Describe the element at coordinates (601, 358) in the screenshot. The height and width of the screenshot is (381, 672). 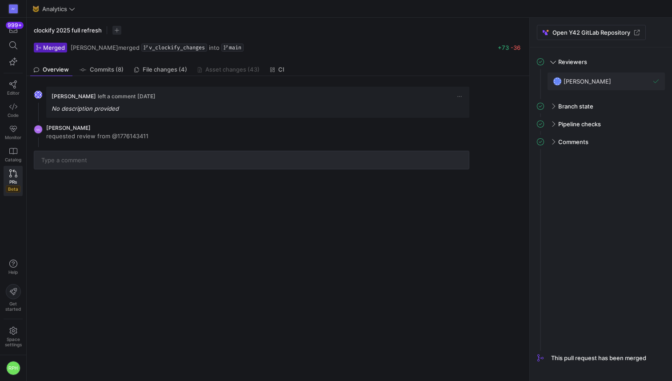
I see `mat-expansion-panel-header: This pull request has been merged` at that location.